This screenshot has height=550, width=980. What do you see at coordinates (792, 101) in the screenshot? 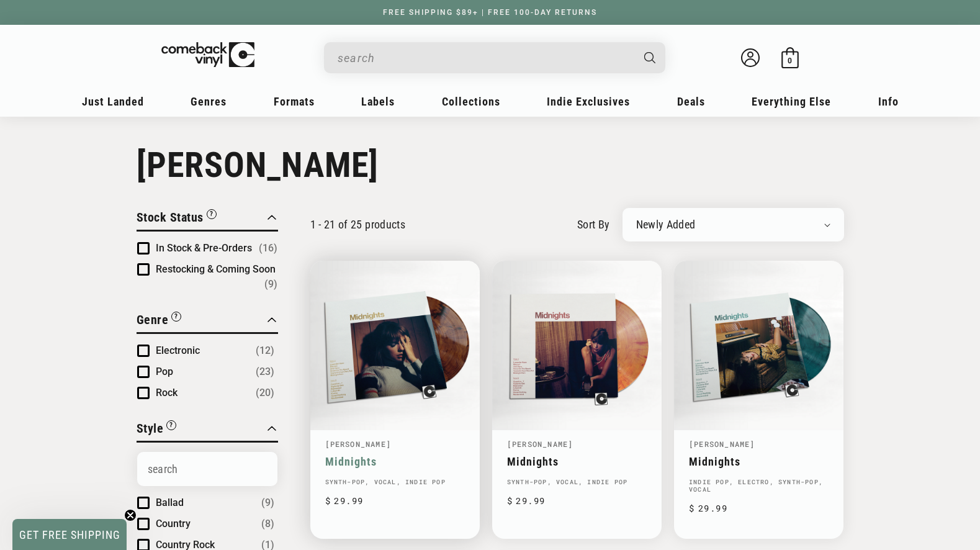
I see `span: Everything Else` at bounding box center [792, 101].